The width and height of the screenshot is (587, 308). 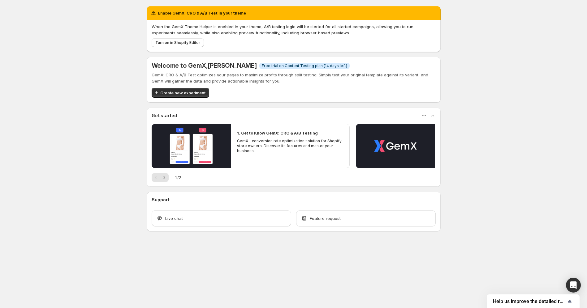 What do you see at coordinates (178, 177) in the screenshot?
I see `span: 1 / 2` at bounding box center [178, 177].